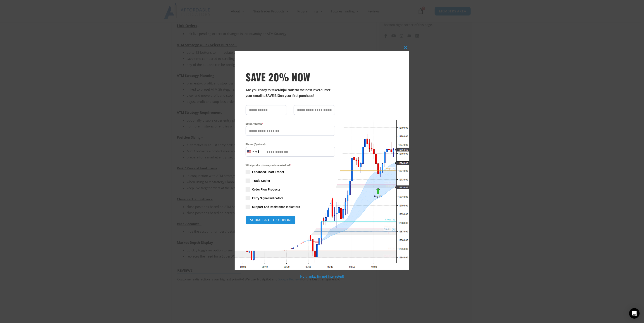 This screenshot has height=323, width=644. I want to click on span: Entry Signal Indicators, so click(268, 198).